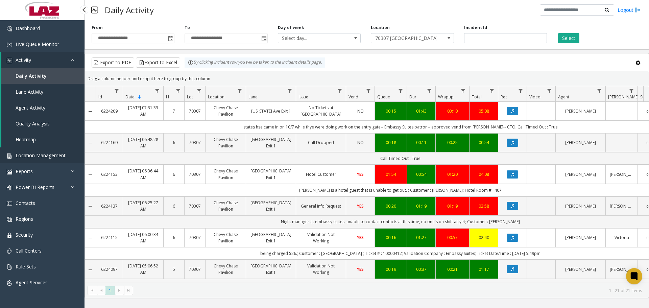 Image resolution: width=649 pixels, height=308 pixels. What do you see at coordinates (452, 174) in the screenshot?
I see `div: 01:20` at bounding box center [452, 174].